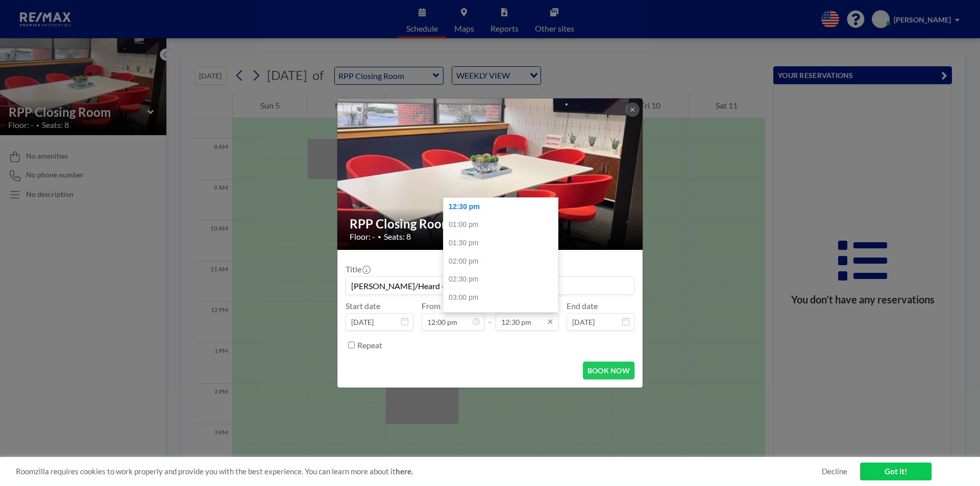 The width and height of the screenshot is (980, 486). Describe the element at coordinates (370, 346) in the screenshot. I see `label: Repeat` at that location.